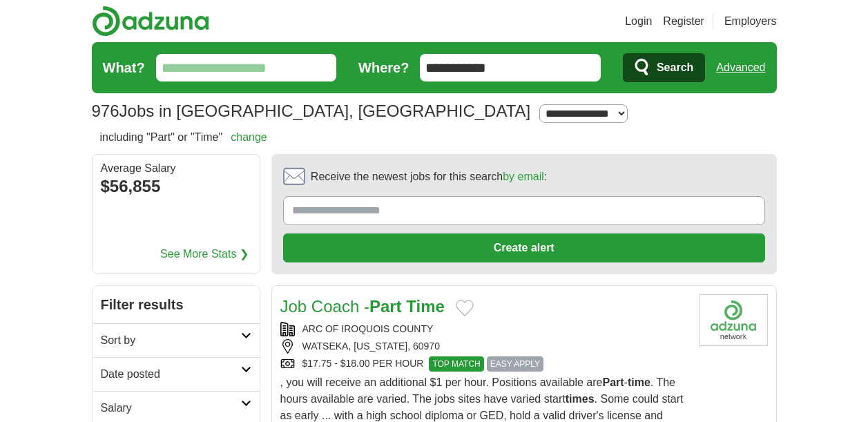 The width and height of the screenshot is (868, 422). What do you see at coordinates (150, 20) in the screenshot?
I see `img: Adzuna logo` at bounding box center [150, 20].